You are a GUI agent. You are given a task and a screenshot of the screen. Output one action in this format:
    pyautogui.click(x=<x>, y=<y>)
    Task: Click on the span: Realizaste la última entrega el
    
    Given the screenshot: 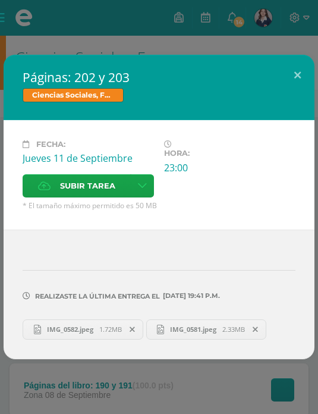 What is the action you would take?
    pyautogui.click(x=97, y=296)
    